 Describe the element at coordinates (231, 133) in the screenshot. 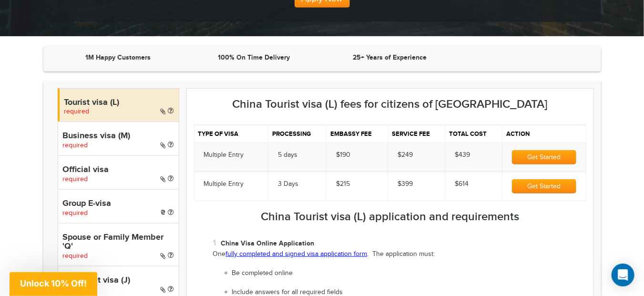

I see `th: Type of visa` at that location.